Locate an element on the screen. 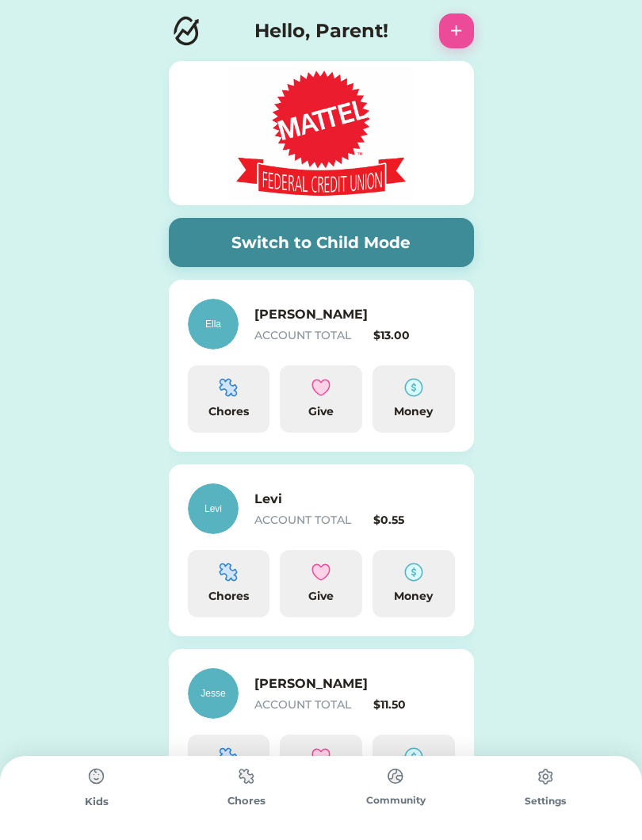  img: Mattel-Federal-Credit-Union-logo-scaled.png is located at coordinates (321, 133).